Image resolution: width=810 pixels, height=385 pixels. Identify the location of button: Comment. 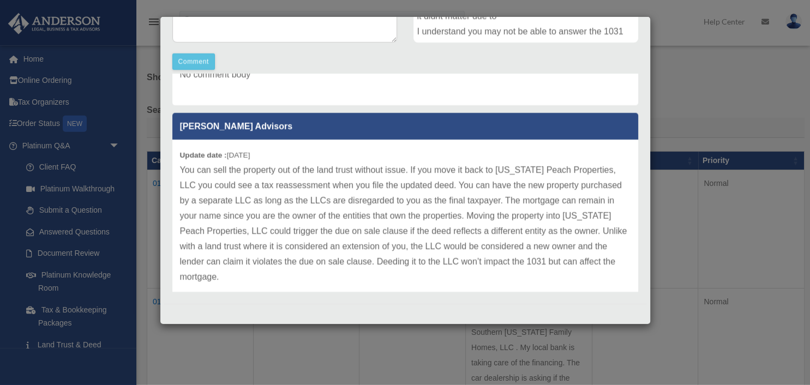
(194, 62).